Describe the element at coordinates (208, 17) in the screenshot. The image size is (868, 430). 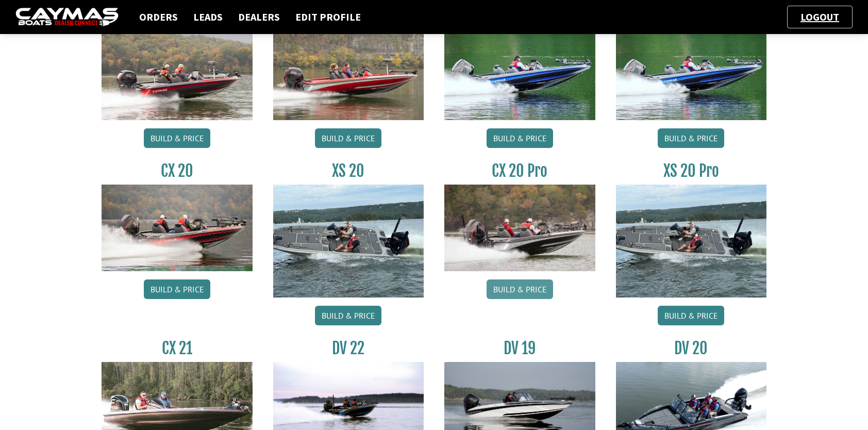
I see `a: Leads` at that location.